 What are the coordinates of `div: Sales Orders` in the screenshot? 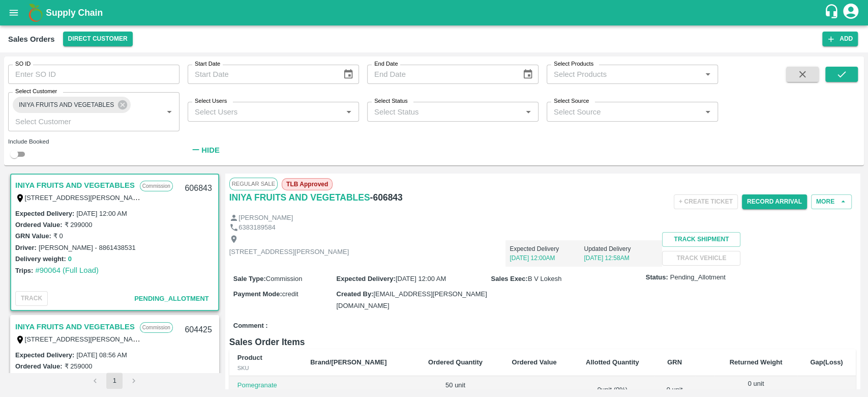 It's located at (31, 39).